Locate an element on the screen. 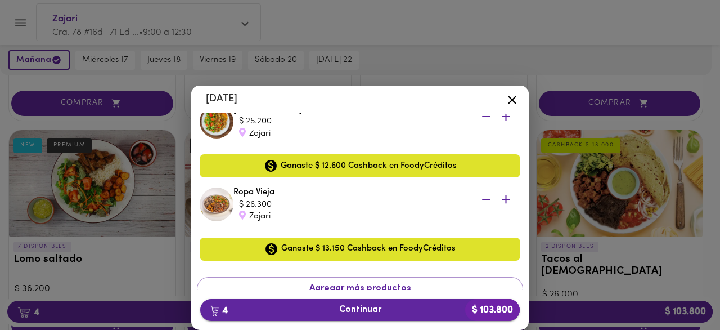 This screenshot has height=330, width=720. b: $ 103.800 is located at coordinates (492, 309).